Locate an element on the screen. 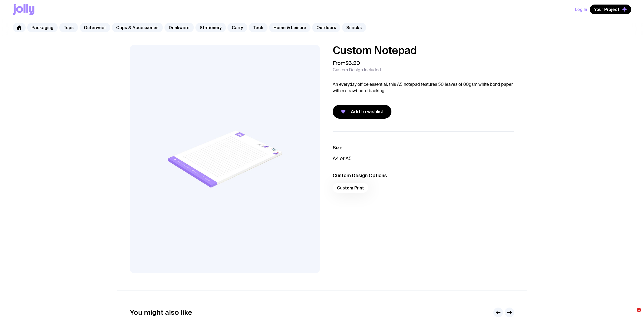 This screenshot has width=644, height=326. a: Packaging is located at coordinates (42, 27).